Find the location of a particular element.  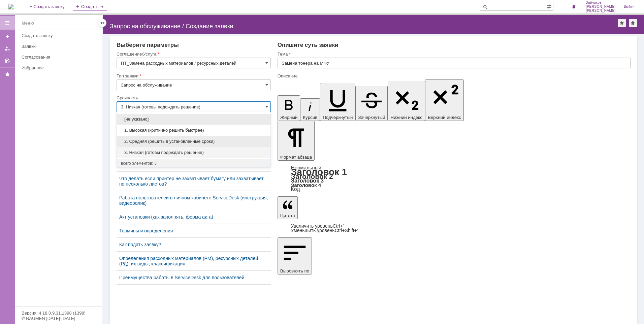

a: Согласования is located at coordinates (60, 57).